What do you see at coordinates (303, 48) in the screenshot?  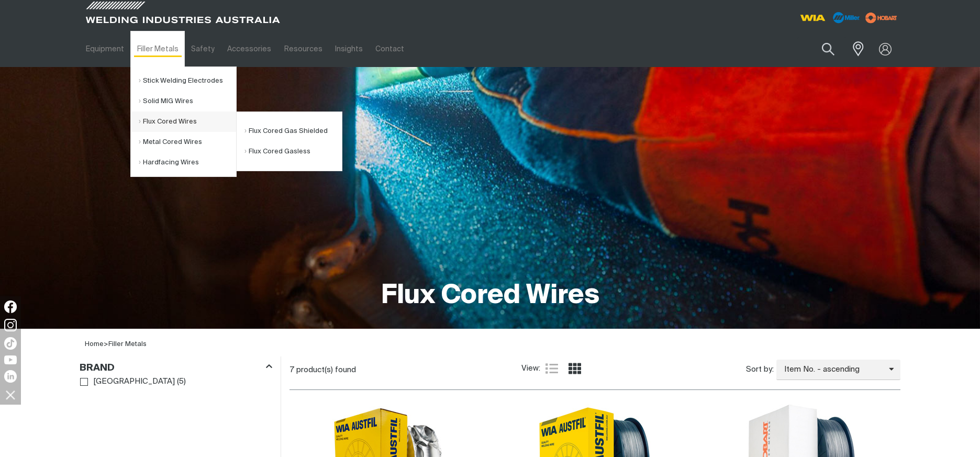 I see `a: Resources` at bounding box center [303, 48].